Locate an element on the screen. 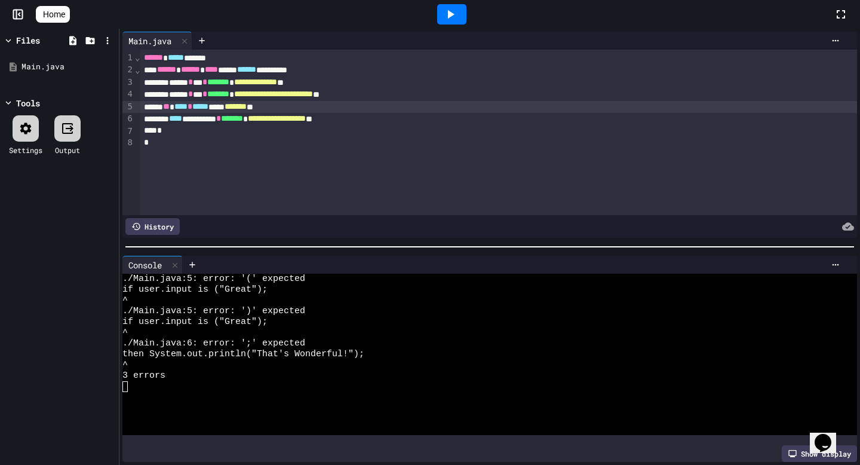 The image size is (860, 465). div: 8 is located at coordinates (128, 143).